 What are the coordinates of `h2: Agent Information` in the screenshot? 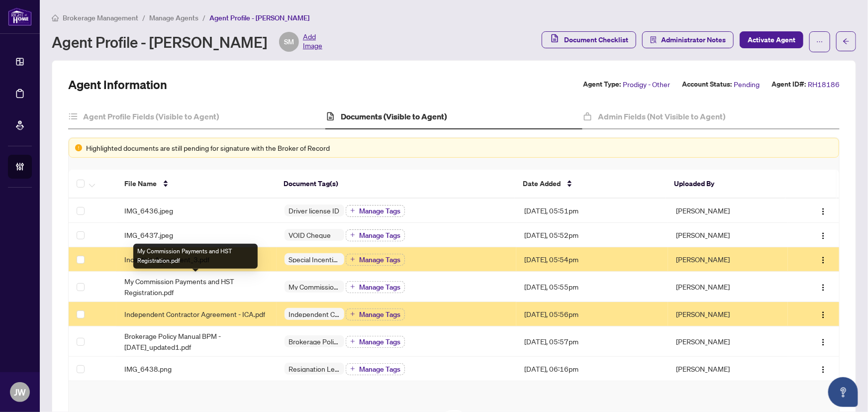 It's located at (117, 85).